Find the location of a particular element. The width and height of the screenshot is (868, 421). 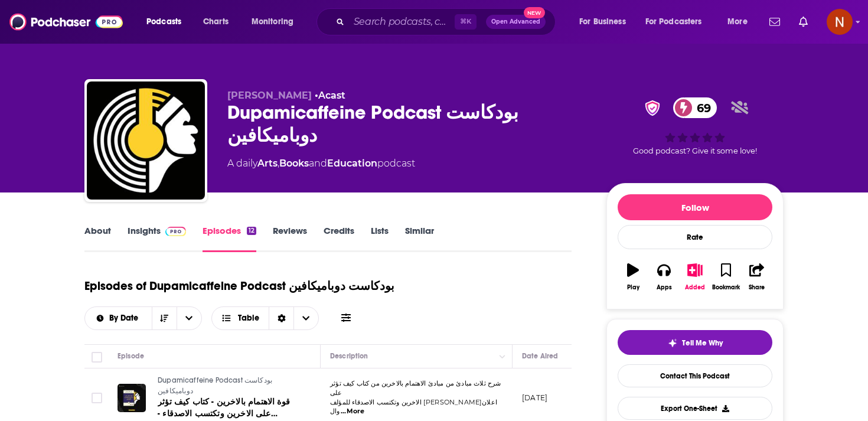

div: A daily podcast is located at coordinates (321, 164).